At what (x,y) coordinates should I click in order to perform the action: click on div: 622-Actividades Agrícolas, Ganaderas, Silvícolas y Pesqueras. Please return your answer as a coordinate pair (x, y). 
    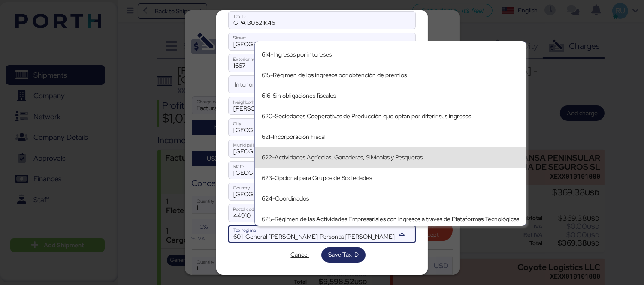
    Looking at the image, I should click on (390, 157).